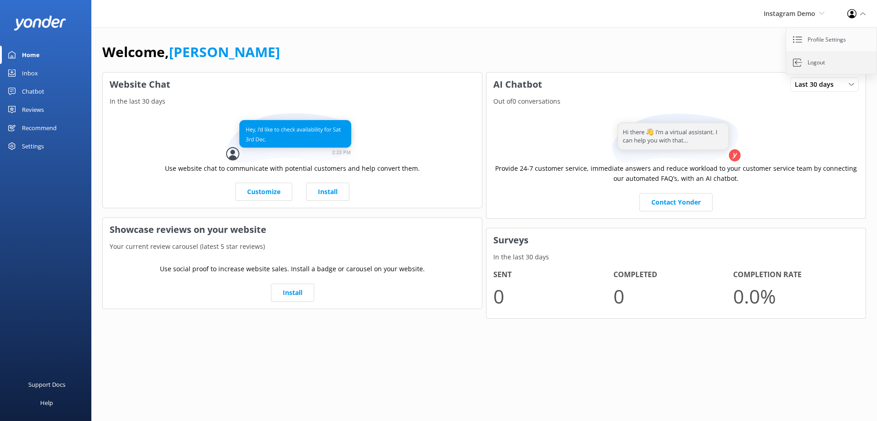 The width and height of the screenshot is (877, 421). I want to click on h4: Completed, so click(673, 275).